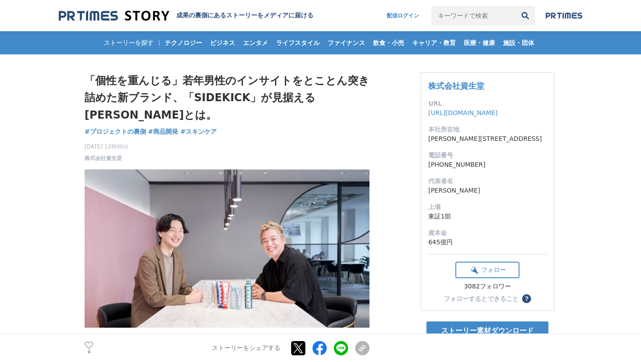 The width and height of the screenshot is (641, 362). I want to click on a: ファイナンス, so click(346, 43).